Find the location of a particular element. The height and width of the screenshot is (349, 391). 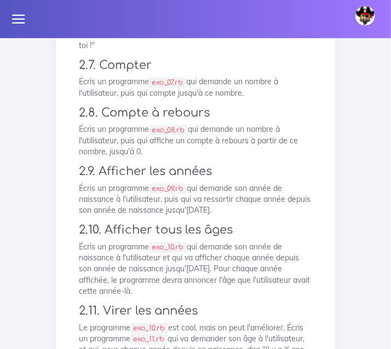

code: exo_07.rb is located at coordinates (167, 83).